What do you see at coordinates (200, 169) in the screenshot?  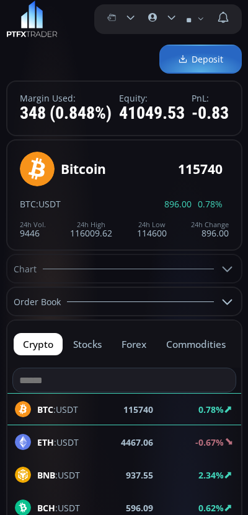 I see `div: 115740` at bounding box center [200, 169].